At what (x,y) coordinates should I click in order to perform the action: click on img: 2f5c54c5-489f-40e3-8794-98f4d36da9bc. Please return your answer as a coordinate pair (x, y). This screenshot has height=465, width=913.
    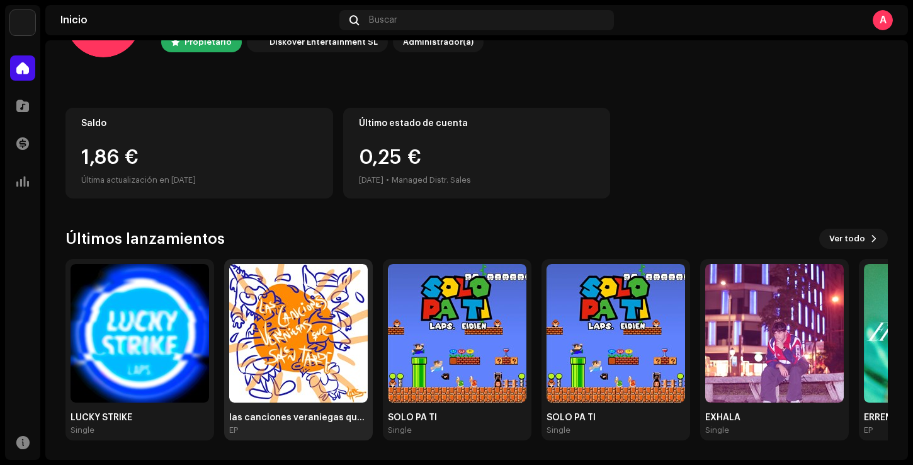
    Looking at the image, I should click on (298, 333).